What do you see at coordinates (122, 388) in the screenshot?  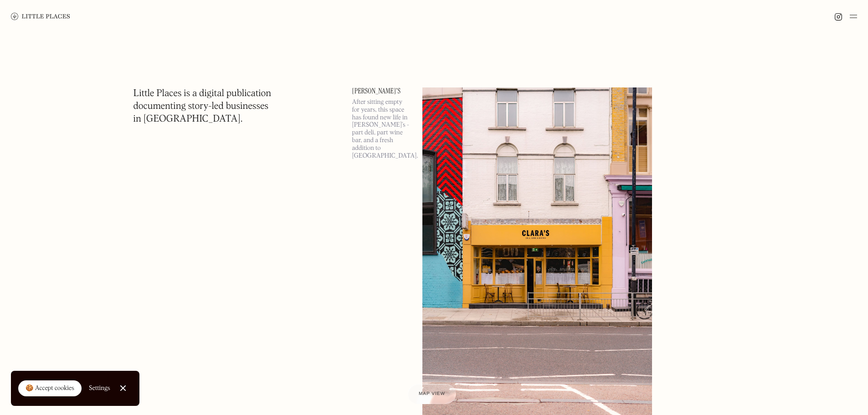 I see `div: Close Cookie Popup` at bounding box center [122, 388].